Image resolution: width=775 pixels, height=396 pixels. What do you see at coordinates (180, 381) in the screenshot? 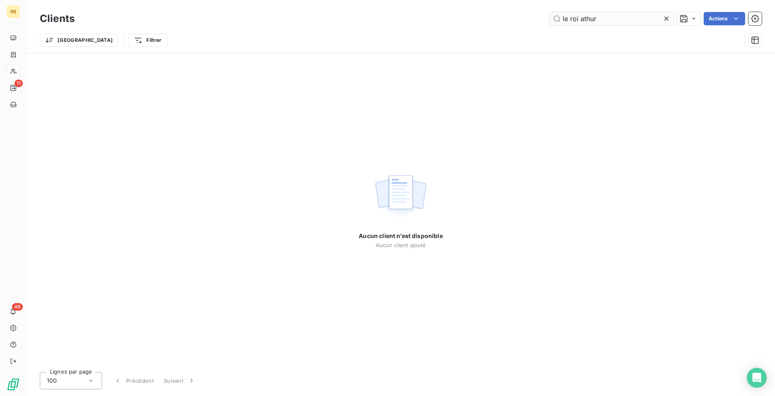
I see `button: Suivant` at bounding box center [180, 381].